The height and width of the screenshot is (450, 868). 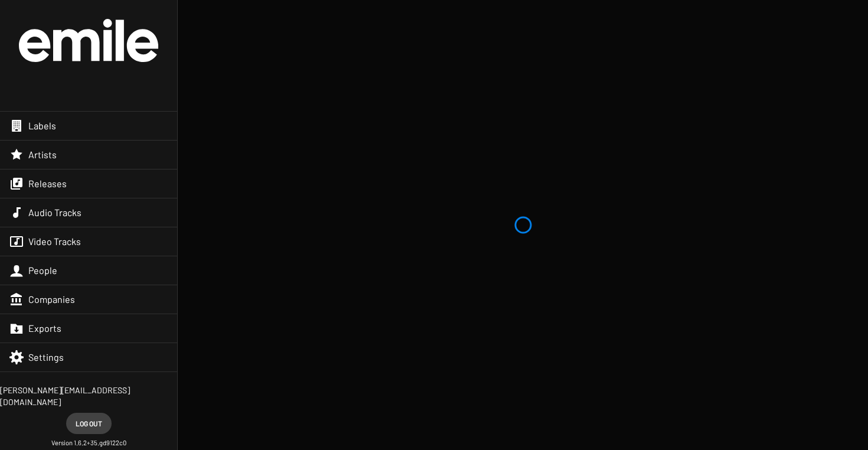 What do you see at coordinates (47, 184) in the screenshot?
I see `span: Releases` at bounding box center [47, 184].